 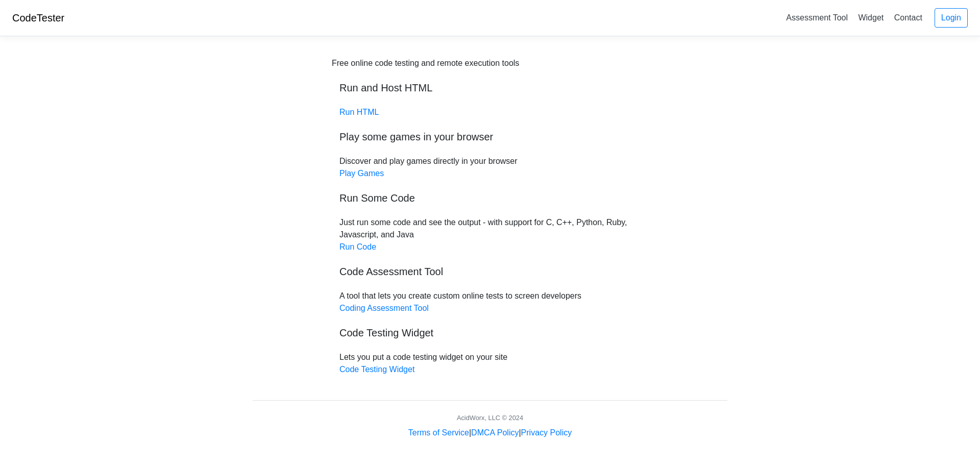 What do you see at coordinates (490, 198) in the screenshot?
I see `h5: Run Some Code` at bounding box center [490, 198].